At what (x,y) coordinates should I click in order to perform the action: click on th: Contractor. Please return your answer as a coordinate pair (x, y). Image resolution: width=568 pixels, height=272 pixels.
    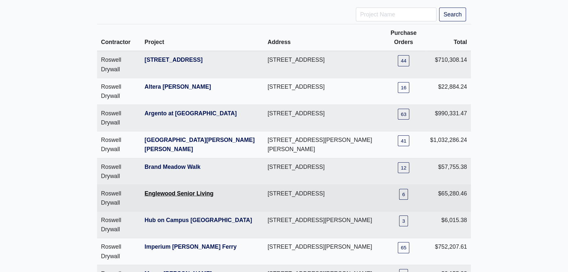
    Looking at the image, I should click on (119, 38).